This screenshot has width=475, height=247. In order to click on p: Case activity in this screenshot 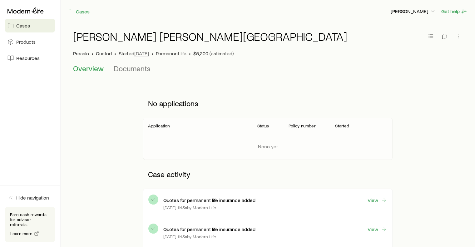, I will do `click(267, 174)`.